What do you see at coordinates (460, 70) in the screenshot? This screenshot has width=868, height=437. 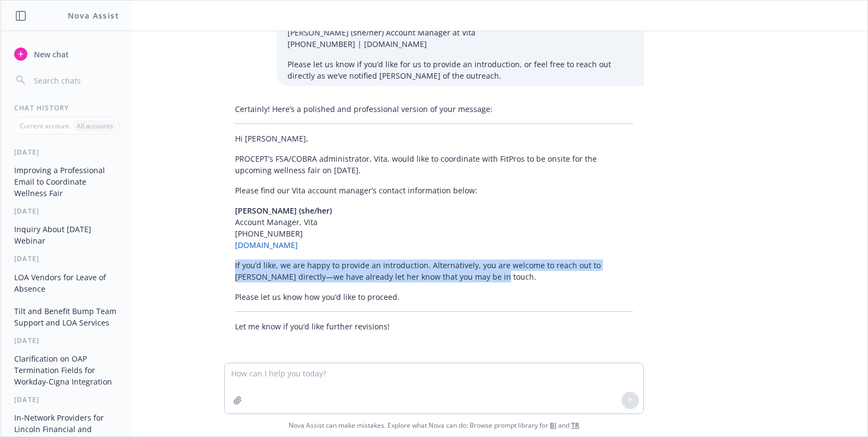 I see `p: Please let us know if you’d like for us to provide an introduction, or feel free to reach out dir...` at bounding box center [460, 70].